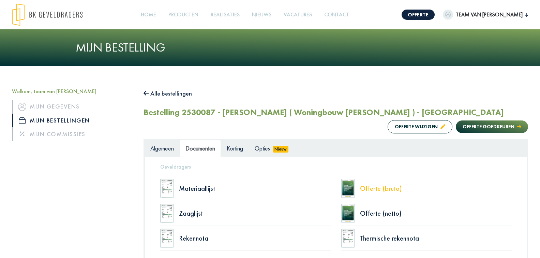 The image size is (540, 258). I want to click on a: Contact, so click(337, 15).